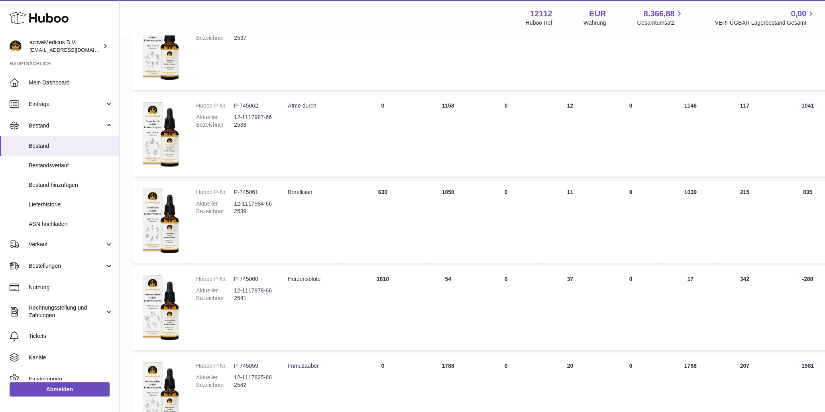  Describe the element at coordinates (539, 23) in the screenshot. I see `div: Huboo Ref` at that location.